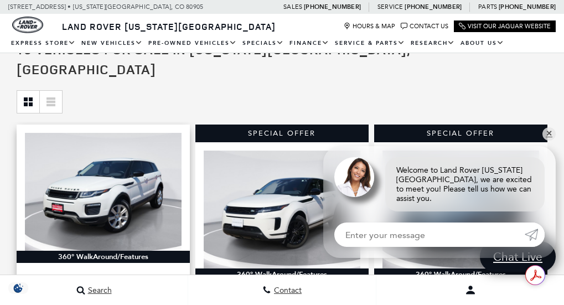 The width and height of the screenshot is (564, 305). I want to click on span: Contact, so click(286, 290).